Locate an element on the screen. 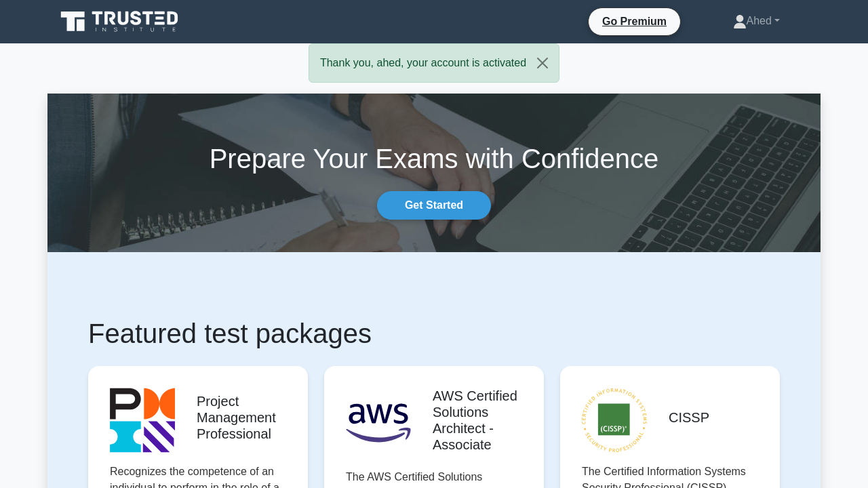  button: Close is located at coordinates (542, 63).